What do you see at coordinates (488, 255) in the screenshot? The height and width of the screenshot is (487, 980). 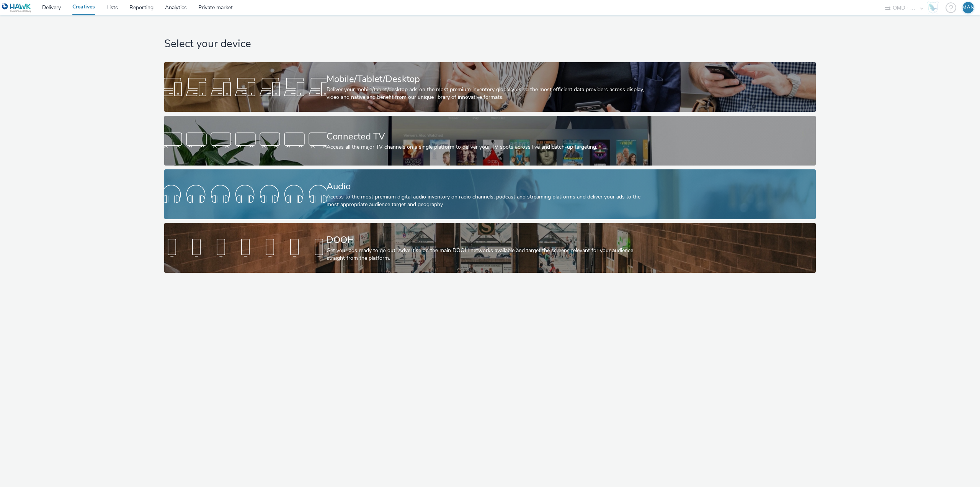 I see `div: Get your ads ready to go out! Advertise on the main DOOH networks available and target the screen...` at bounding box center [488, 255].